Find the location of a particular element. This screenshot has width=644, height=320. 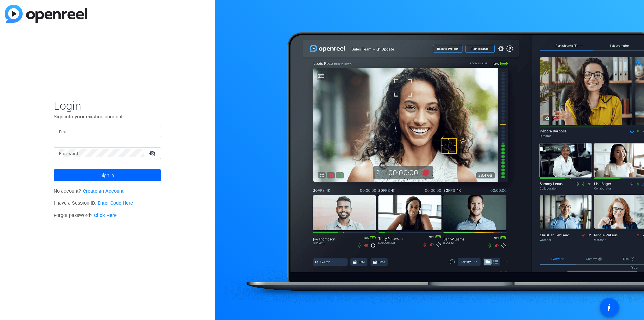

input: Enter Email Address is located at coordinates (107, 132).